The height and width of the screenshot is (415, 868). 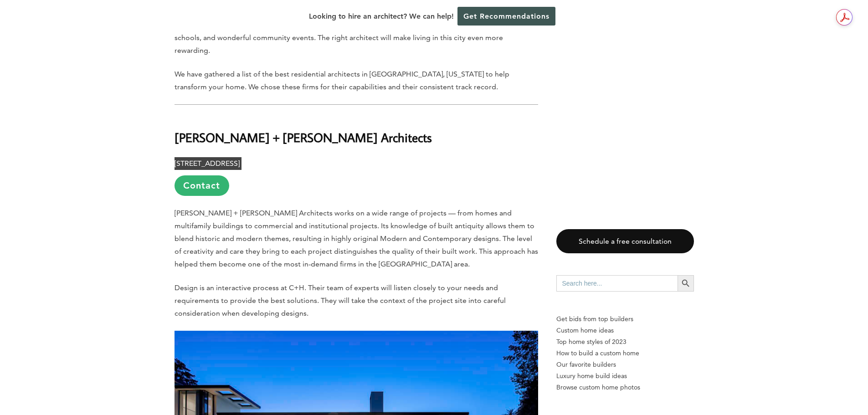 I want to click on a: Our favorite builders, so click(x=625, y=365).